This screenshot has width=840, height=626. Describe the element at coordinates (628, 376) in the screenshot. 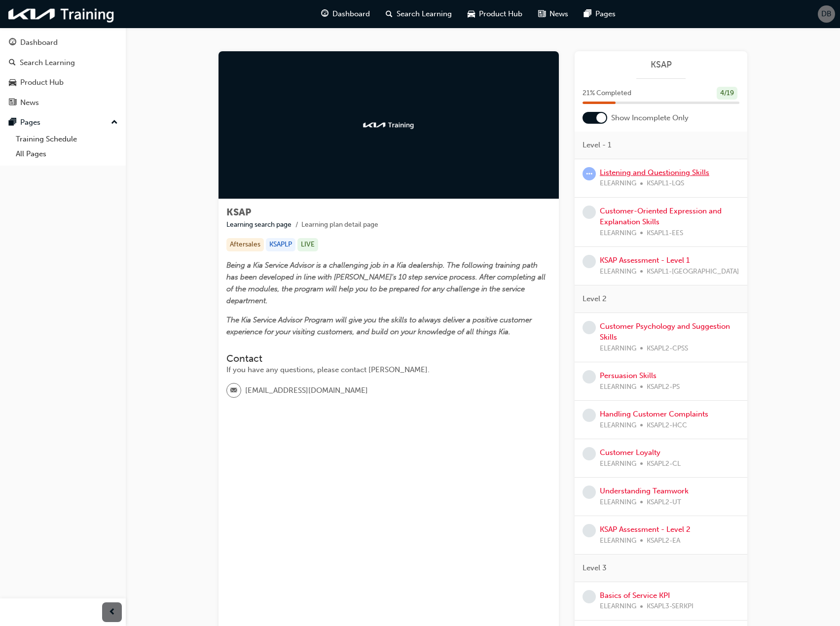

I see `a: Persuasion Skills` at that location.